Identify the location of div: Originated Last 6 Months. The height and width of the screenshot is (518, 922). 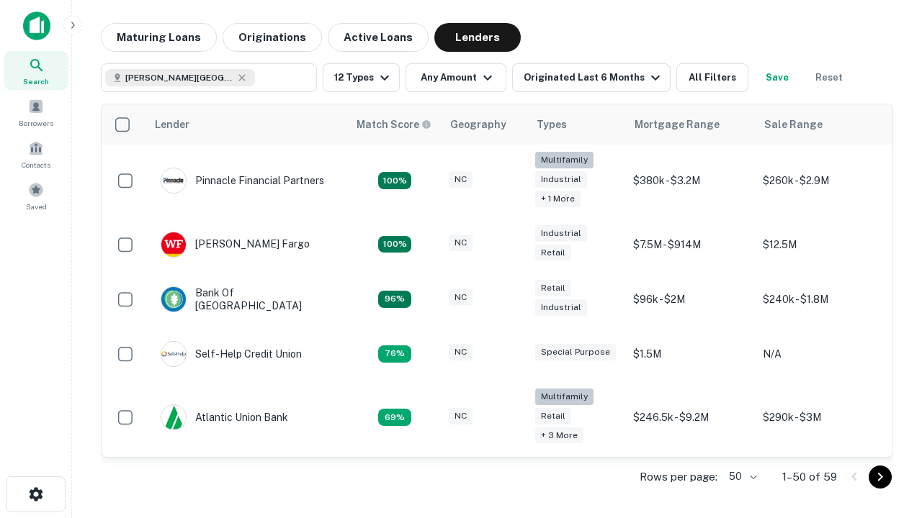
(593, 78).